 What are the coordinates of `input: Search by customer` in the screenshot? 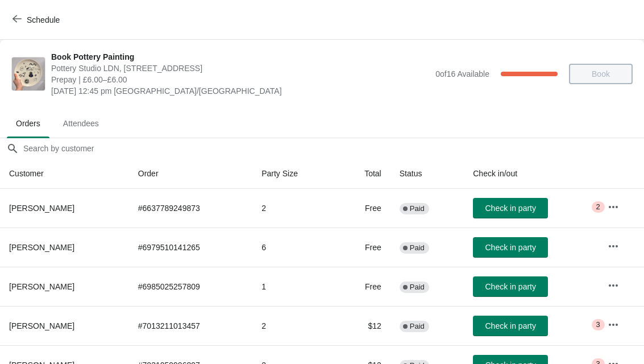 It's located at (333, 148).